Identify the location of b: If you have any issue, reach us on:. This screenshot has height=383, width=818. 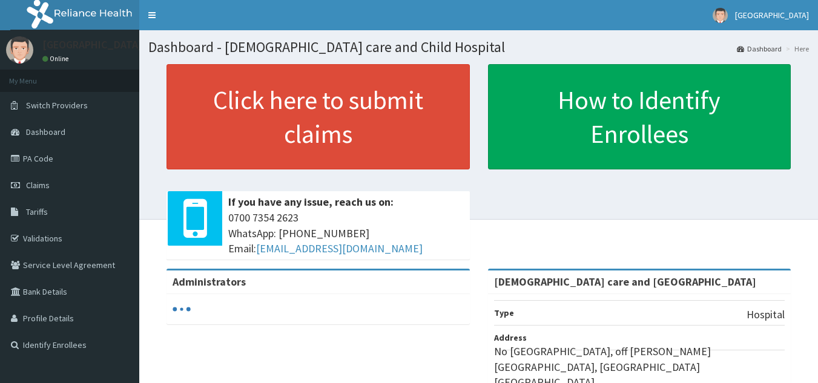
(311, 202).